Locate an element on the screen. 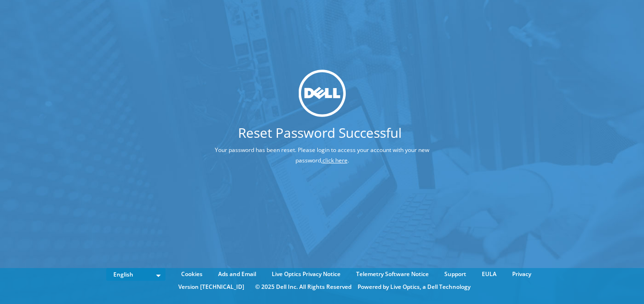 Image resolution: width=644 pixels, height=304 pixels. a: EULA is located at coordinates (489, 274).